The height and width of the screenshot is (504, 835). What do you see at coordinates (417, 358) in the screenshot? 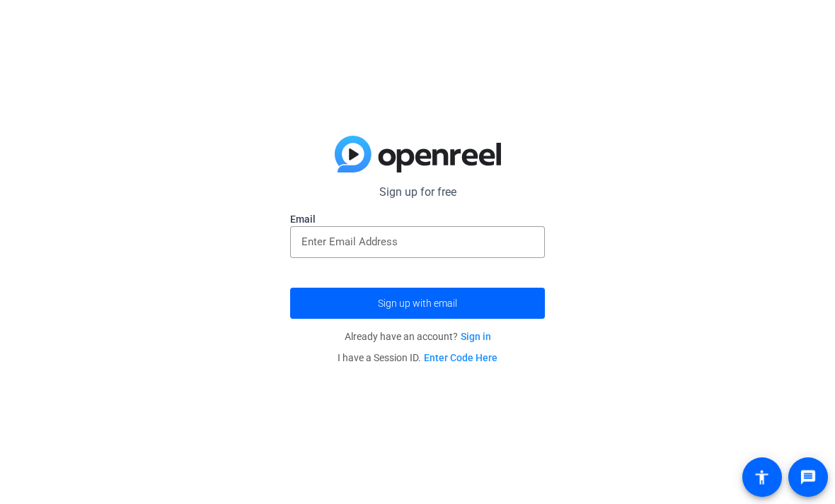
I see `span: I have a Session ID.` at bounding box center [417, 358].